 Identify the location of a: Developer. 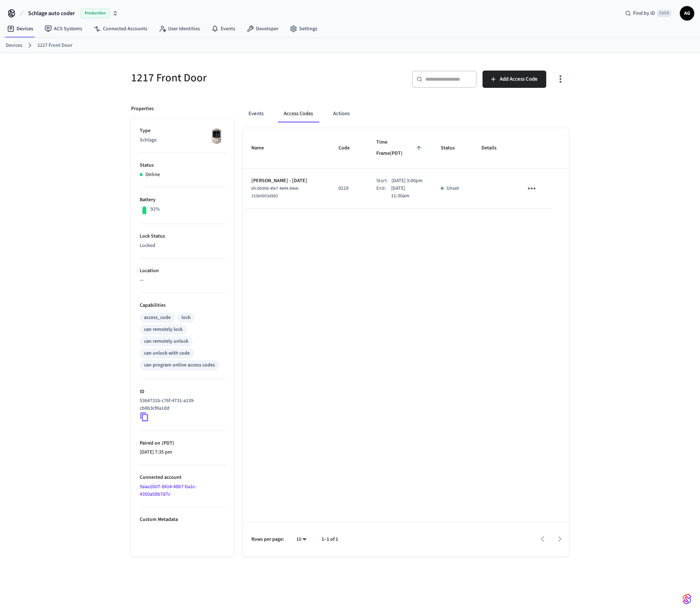
(263, 29).